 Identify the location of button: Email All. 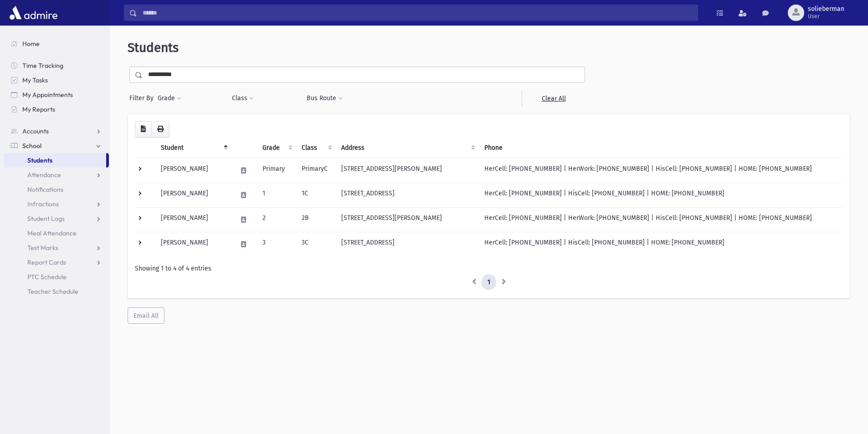
(146, 316).